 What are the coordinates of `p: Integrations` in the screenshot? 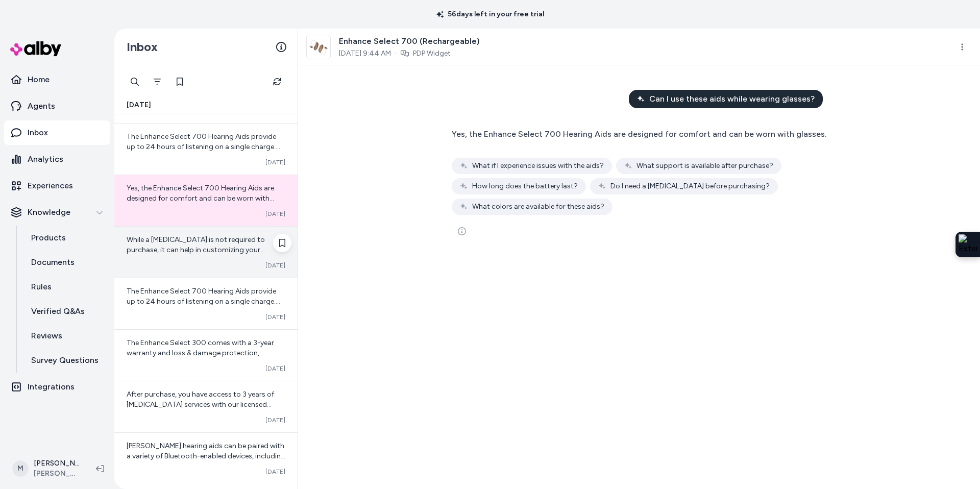 It's located at (51, 386).